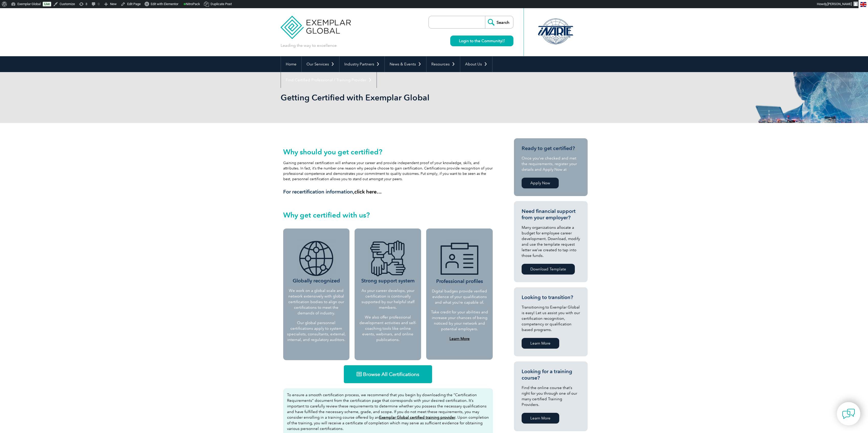 The image size is (868, 433). Describe the element at coordinates (388, 215) in the screenshot. I see `h2: Why get certified with us?` at that location.